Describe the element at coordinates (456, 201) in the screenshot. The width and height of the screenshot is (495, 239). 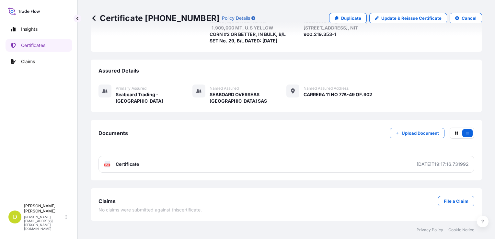
I see `a: File a Claim` at that location.